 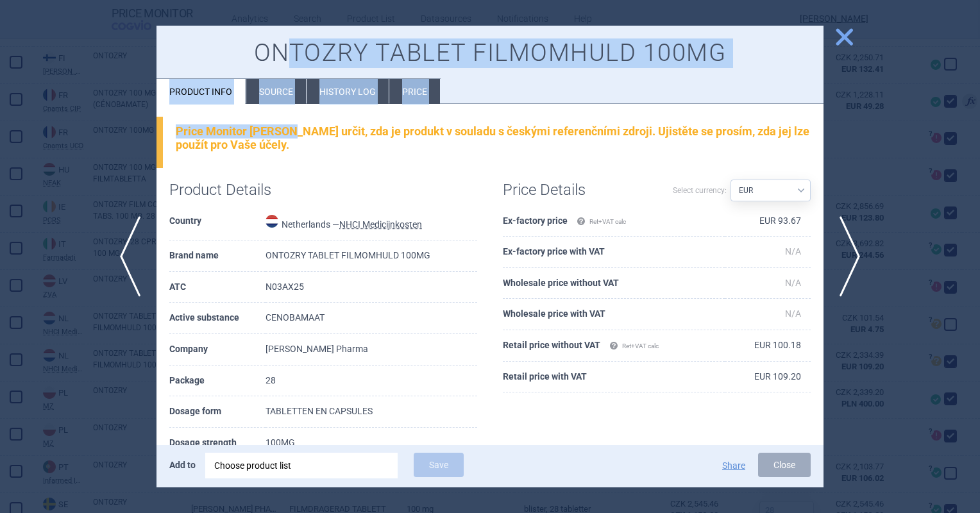 I want to click on li: Product info, so click(x=201, y=91).